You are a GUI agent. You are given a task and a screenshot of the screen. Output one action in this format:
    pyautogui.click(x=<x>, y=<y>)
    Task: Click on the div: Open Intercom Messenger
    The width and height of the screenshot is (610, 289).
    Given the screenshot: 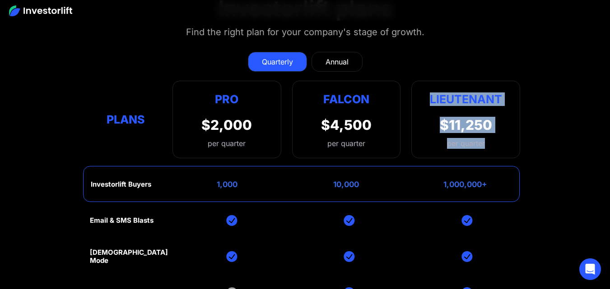 What is the action you would take?
    pyautogui.click(x=590, y=270)
    